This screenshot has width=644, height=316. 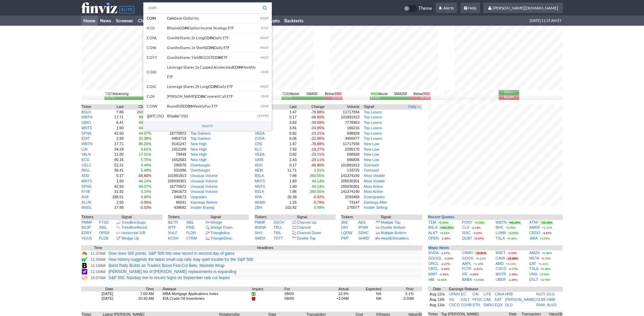 I want to click on a: META, so click(x=534, y=258).